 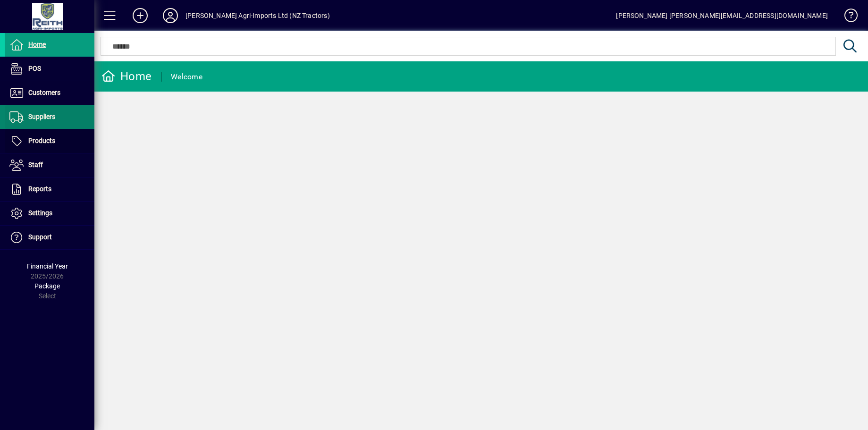 I want to click on span: Suppliers, so click(x=41, y=117).